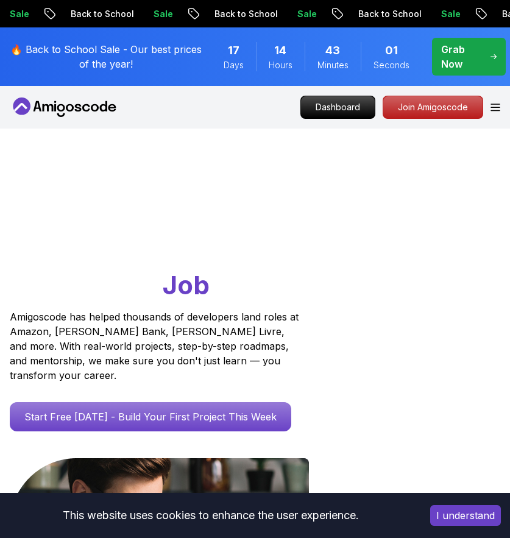 Image resolution: width=510 pixels, height=538 pixels. Describe the element at coordinates (332, 65) in the screenshot. I see `span: Minutes` at that location.